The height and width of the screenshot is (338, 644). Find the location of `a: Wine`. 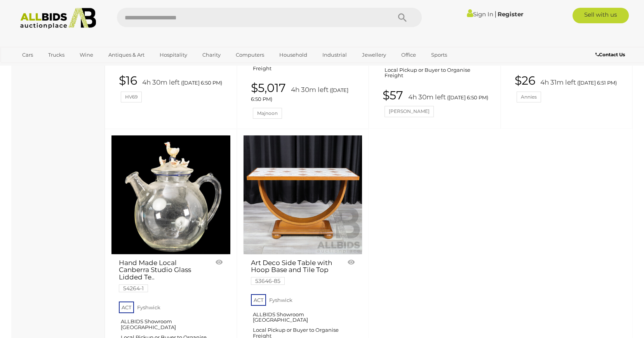

a: Wine is located at coordinates (86, 55).